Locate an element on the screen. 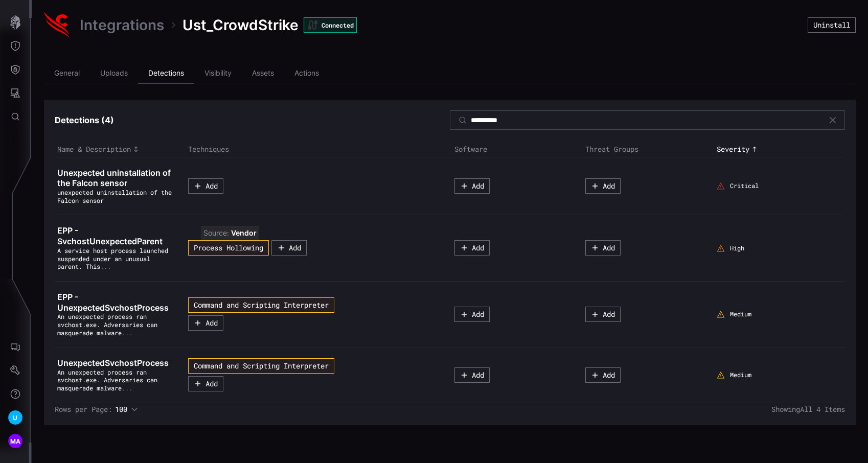 This screenshot has height=463, width=868. li: General is located at coordinates (67, 74).